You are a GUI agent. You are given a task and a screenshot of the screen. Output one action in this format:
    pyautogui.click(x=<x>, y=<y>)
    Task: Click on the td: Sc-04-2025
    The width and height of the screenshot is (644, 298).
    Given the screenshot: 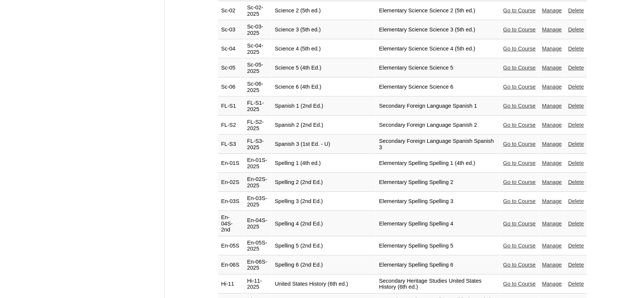 What is the action you would take?
    pyautogui.click(x=258, y=49)
    